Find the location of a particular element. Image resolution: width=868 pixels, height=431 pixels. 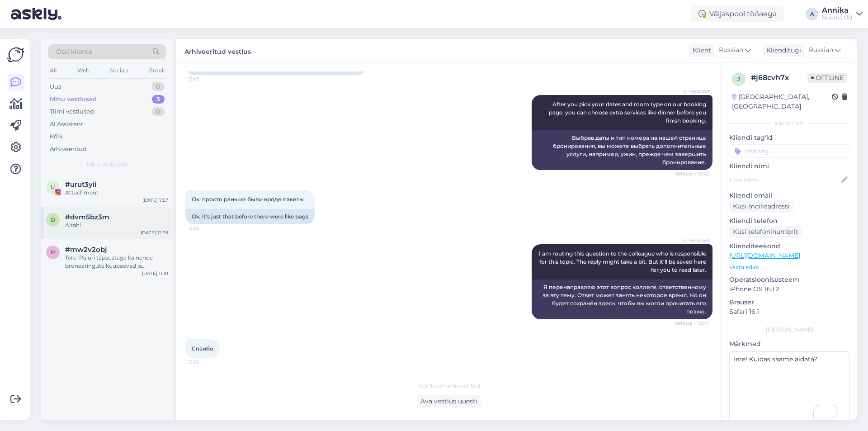

div: Email is located at coordinates (157, 70).